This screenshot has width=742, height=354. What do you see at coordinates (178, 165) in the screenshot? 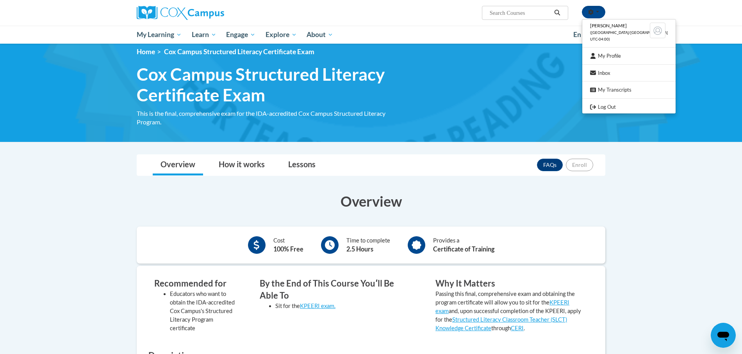
I see `a: Overview` at bounding box center [178, 165].